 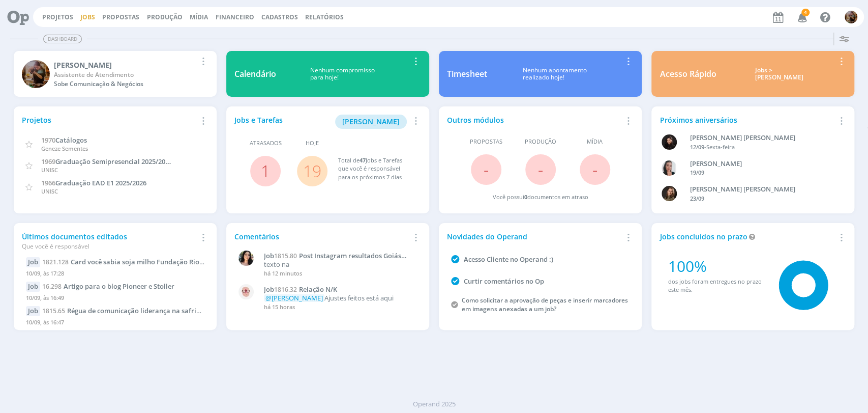 I want to click on div: Caroline Fagundes Pieczarka, so click(x=761, y=164).